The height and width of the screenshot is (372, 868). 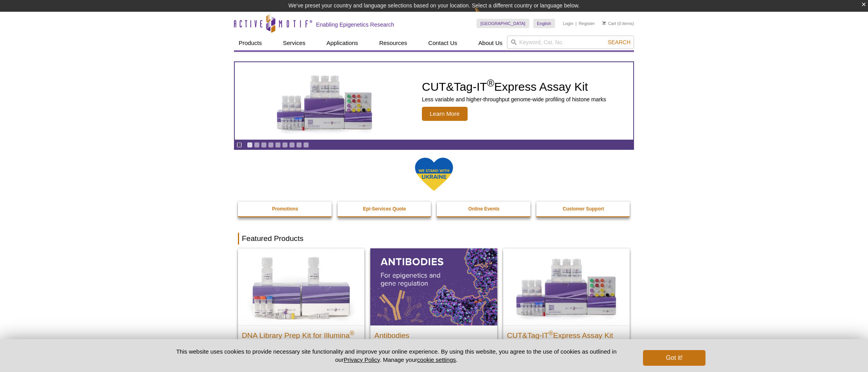 What do you see at coordinates (618, 23) in the screenshot?
I see `li: (0 items)` at bounding box center [618, 23].